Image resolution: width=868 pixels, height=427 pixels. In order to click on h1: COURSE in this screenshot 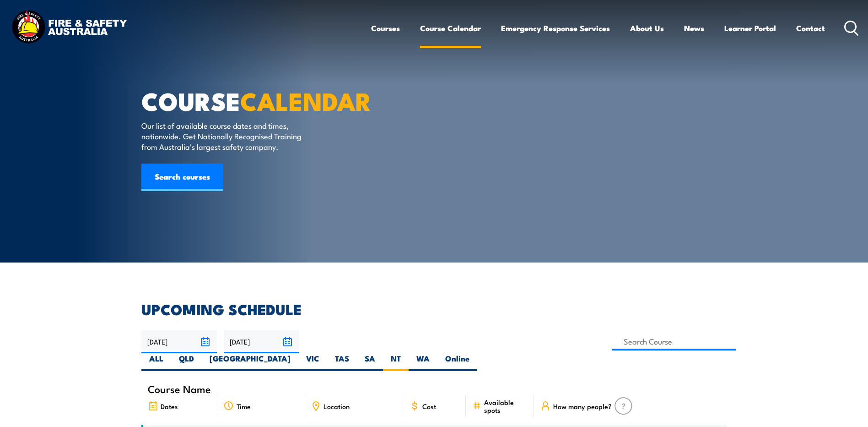, I will do `click(254, 100)`.